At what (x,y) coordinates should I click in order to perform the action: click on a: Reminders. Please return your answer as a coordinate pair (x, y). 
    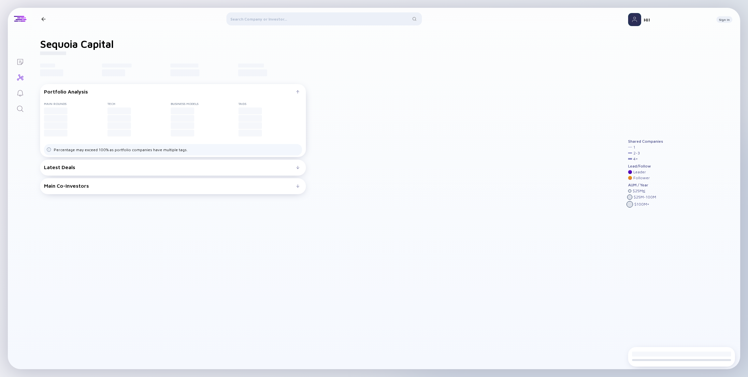
    Looking at the image, I should click on (20, 93).